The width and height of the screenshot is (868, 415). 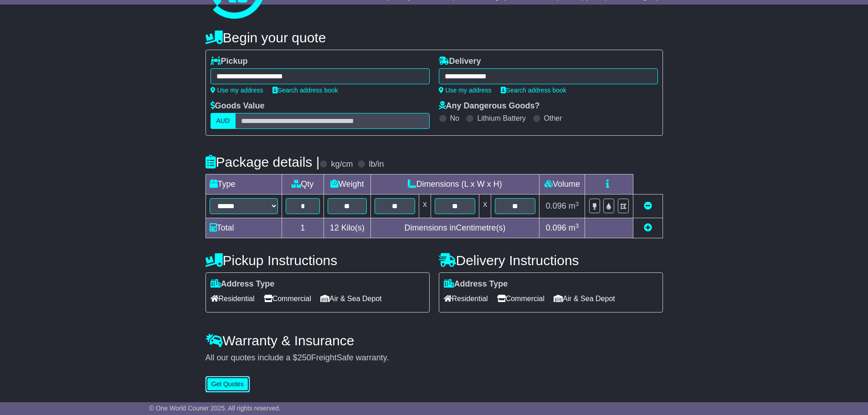 I want to click on h4: Warranty & Insurance, so click(x=434, y=340).